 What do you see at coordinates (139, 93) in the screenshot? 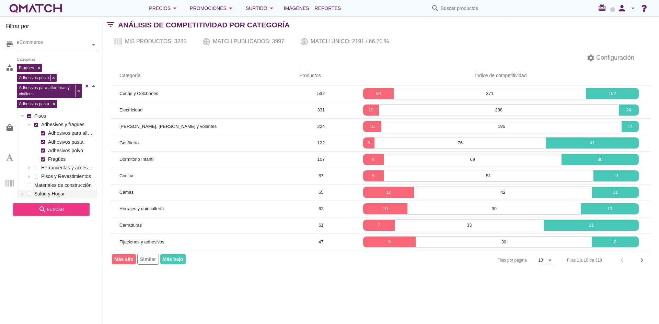
I see `span: Cunas y Colchones` at bounding box center [139, 93].